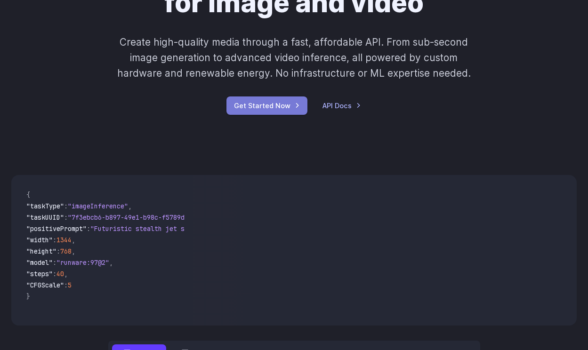 This screenshot has width=588, height=350. What do you see at coordinates (40, 274) in the screenshot?
I see `span: "steps"` at bounding box center [40, 274].